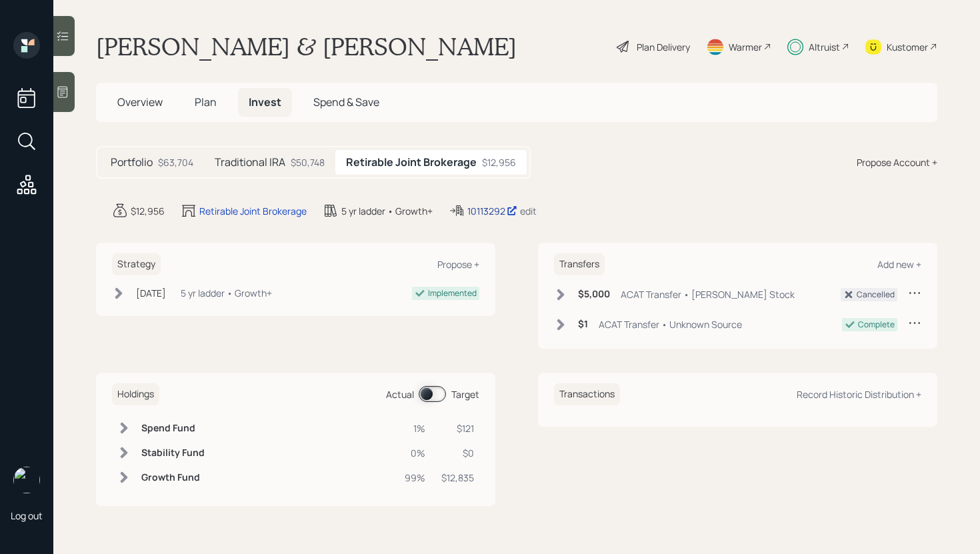  Describe the element at coordinates (907, 47) in the screenshot. I see `div: Kustomer` at that location.